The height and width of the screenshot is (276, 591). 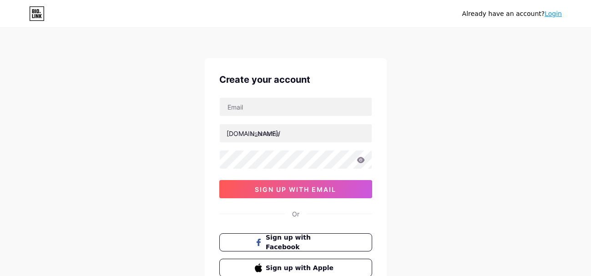 I want to click on div: Create your account, so click(x=296, y=80).